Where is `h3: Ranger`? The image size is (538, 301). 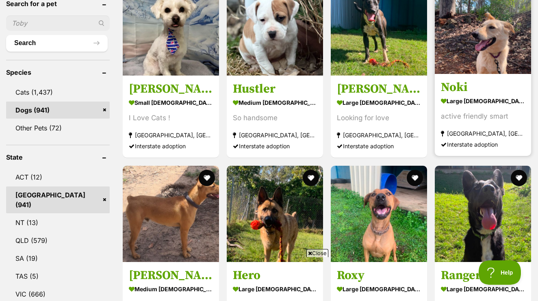 h3: Ranger is located at coordinates (483, 276).